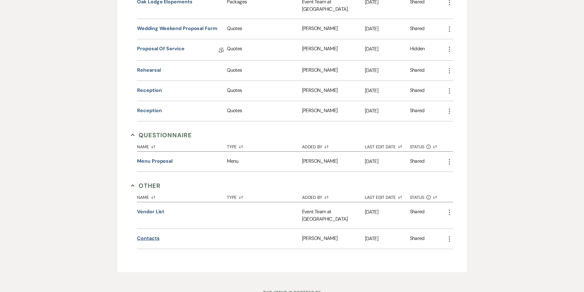  Describe the element at coordinates (177, 28) in the screenshot. I see `button: Wedding Weekend Proposal Form` at that location.